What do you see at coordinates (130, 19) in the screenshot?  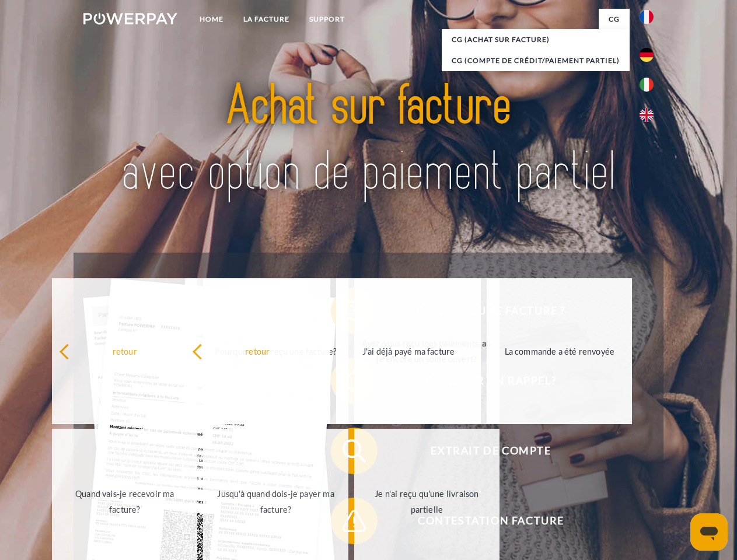 I see `img: logo-powerpay-white.svg` at bounding box center [130, 19].